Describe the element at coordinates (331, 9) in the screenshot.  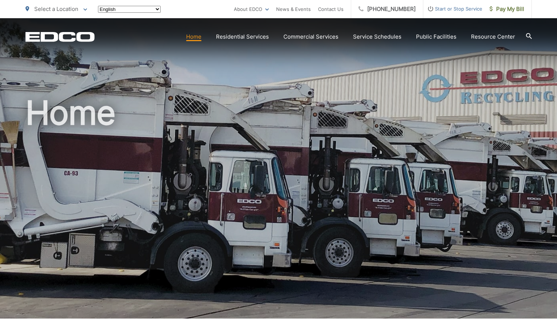
I see `a: Contact Us` at that location.